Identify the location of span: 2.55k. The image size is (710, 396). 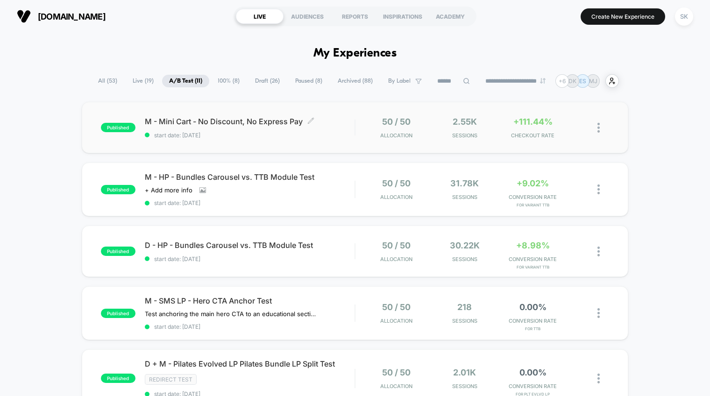
(465, 122).